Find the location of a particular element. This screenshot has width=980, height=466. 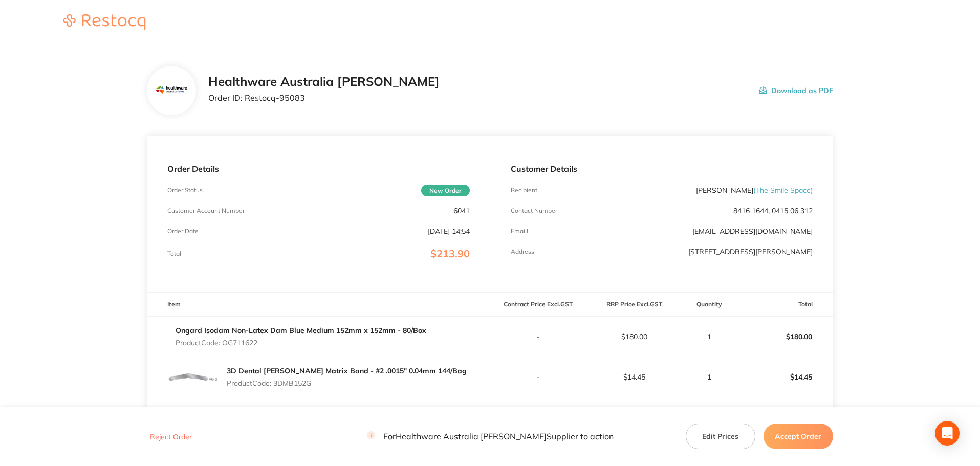

th: Total is located at coordinates (785, 305).